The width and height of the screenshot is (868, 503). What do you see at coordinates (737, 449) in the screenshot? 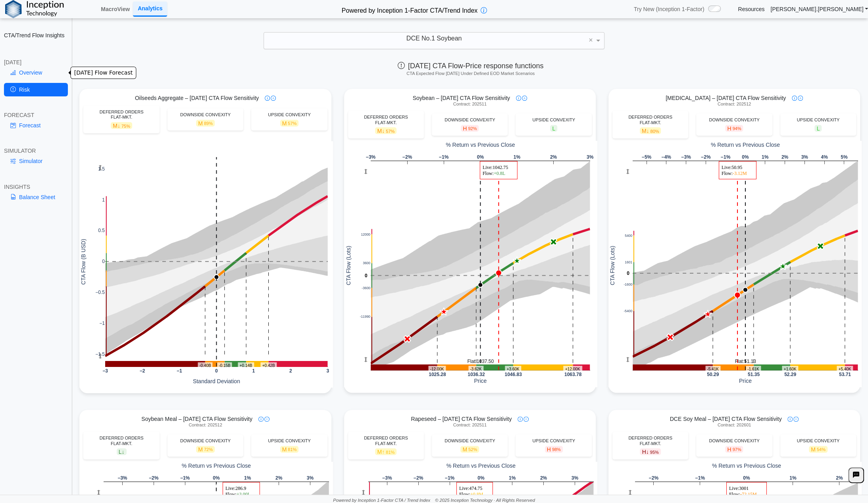
I see `span: 97%` at bounding box center [737, 449].